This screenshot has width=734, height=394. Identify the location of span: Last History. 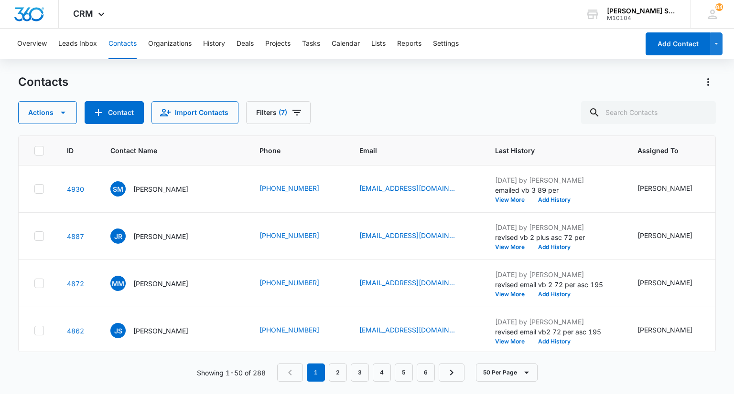
(547, 150).